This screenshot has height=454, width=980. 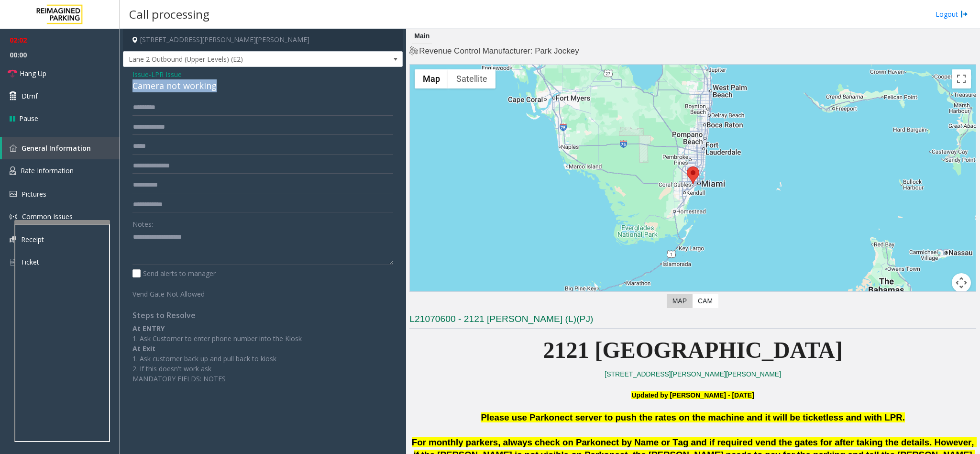 I want to click on button: Map camera controls, so click(x=961, y=282).